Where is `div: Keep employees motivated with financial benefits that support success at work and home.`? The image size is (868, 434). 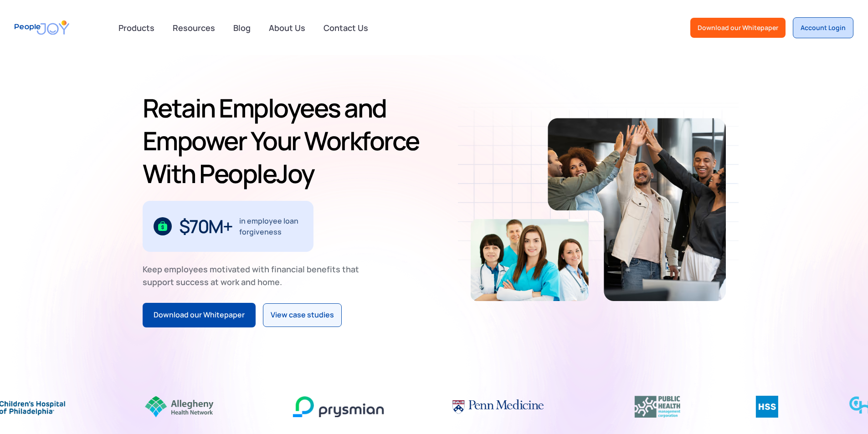
div: Keep employees motivated with financial benefits that support success at work and home. is located at coordinates (255, 276).